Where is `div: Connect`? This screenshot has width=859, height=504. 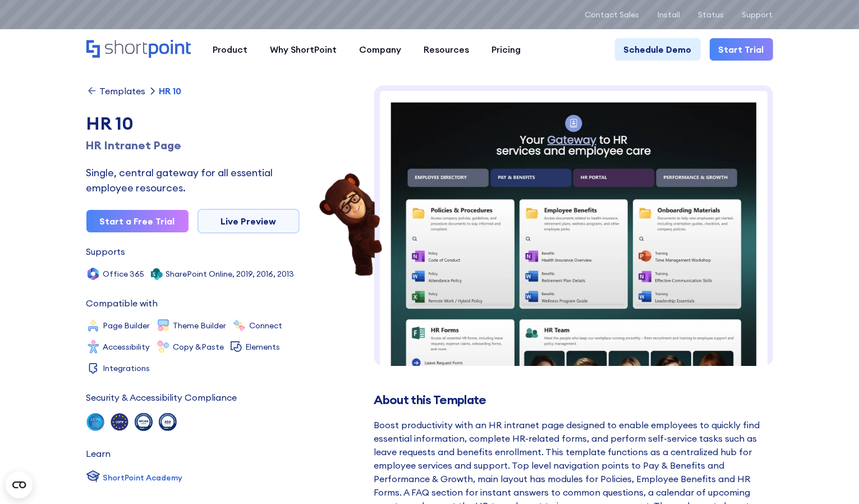
div: Connect is located at coordinates (266, 325).